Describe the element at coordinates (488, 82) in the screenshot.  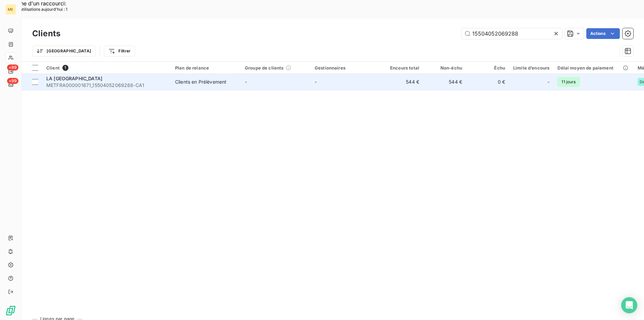
I see `td: 0 €` at that location.